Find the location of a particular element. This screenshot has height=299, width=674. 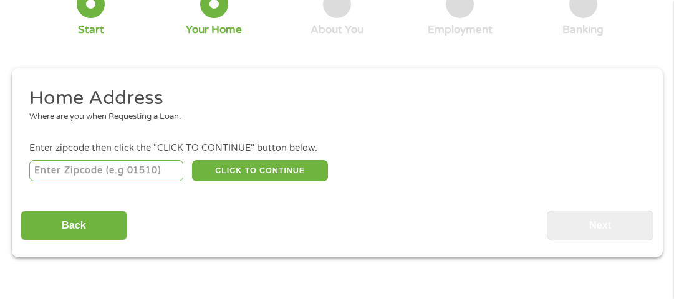

input: Next is located at coordinates (600, 226).